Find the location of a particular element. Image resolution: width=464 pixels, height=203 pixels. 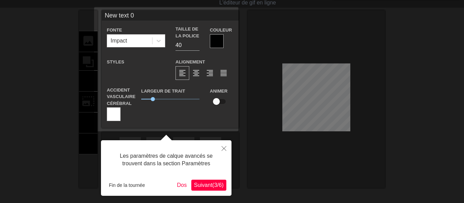

font: Suivant is located at coordinates (203, 185).